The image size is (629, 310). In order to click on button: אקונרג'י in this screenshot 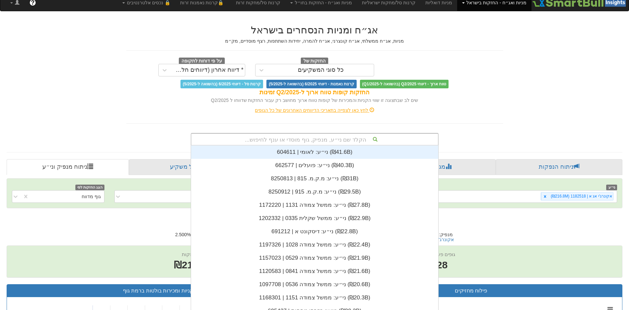, I will do `click(446, 239)`.